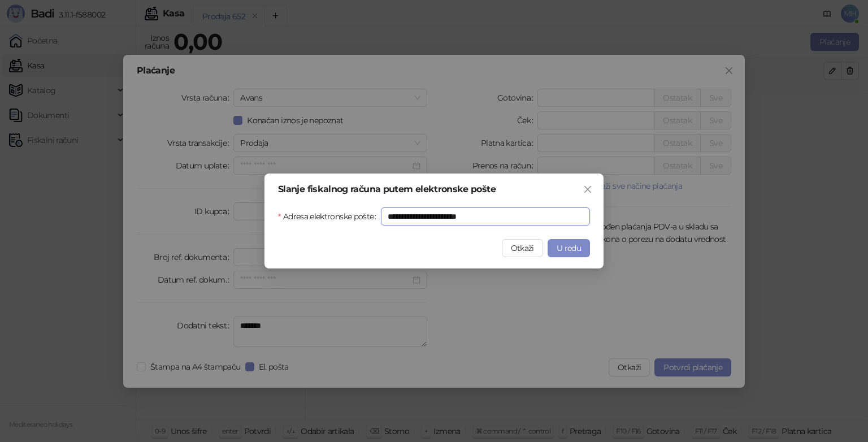 This screenshot has width=868, height=442. I want to click on label: Adresa elektronske pošte, so click(329, 217).